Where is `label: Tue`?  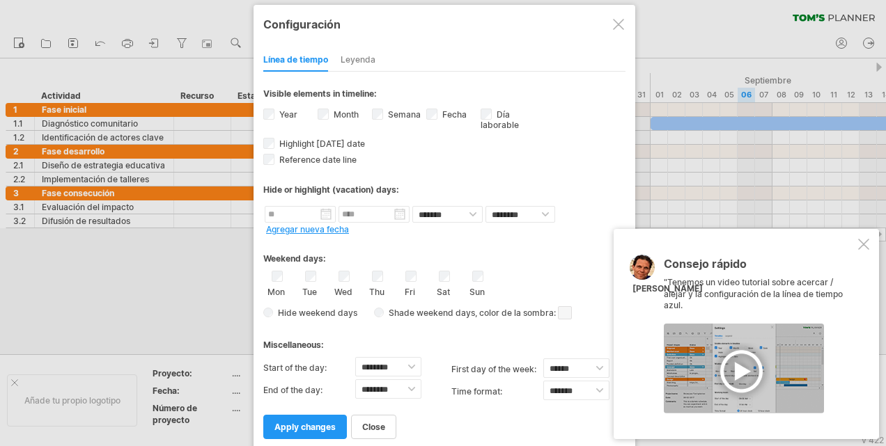 label: Tue is located at coordinates (309, 290).